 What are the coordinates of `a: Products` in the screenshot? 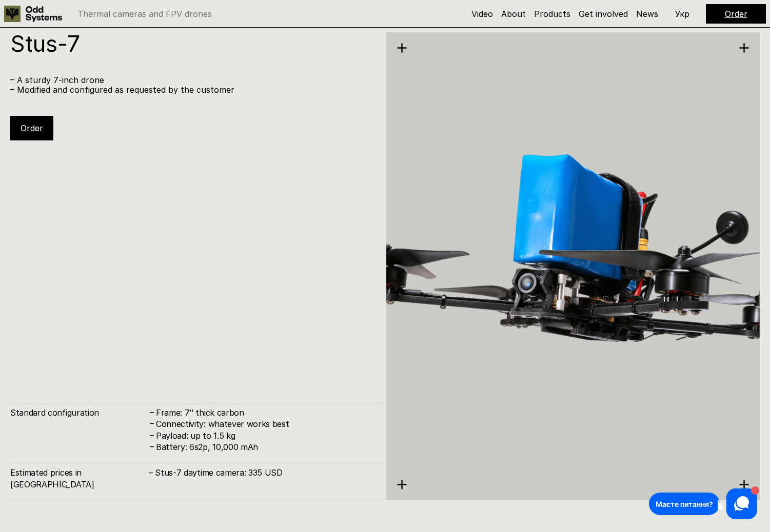 It's located at (552, 14).